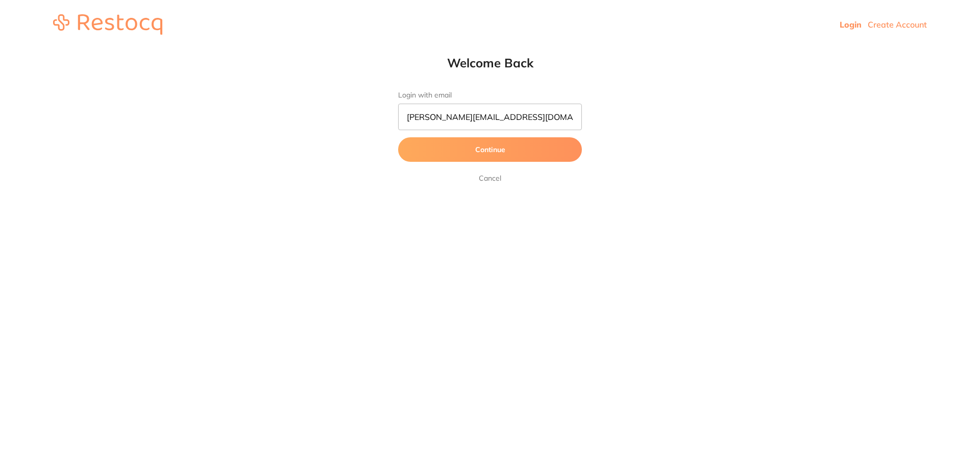 The height and width of the screenshot is (465, 980). What do you see at coordinates (490, 178) in the screenshot?
I see `a: Cancel` at bounding box center [490, 178].